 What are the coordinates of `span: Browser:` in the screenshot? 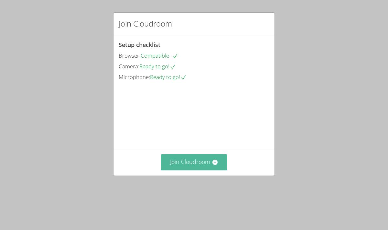 It's located at (130, 55).